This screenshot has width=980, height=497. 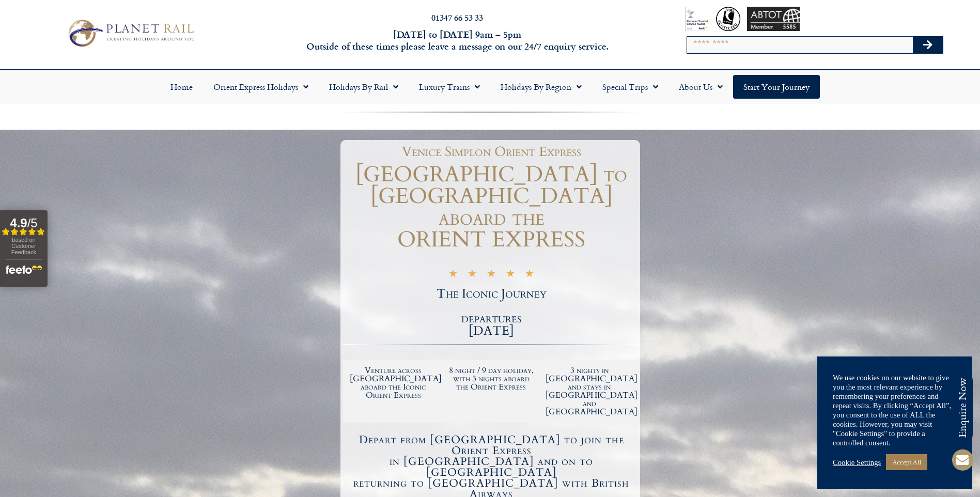 I want to click on a: Luxury Trains, so click(x=449, y=87).